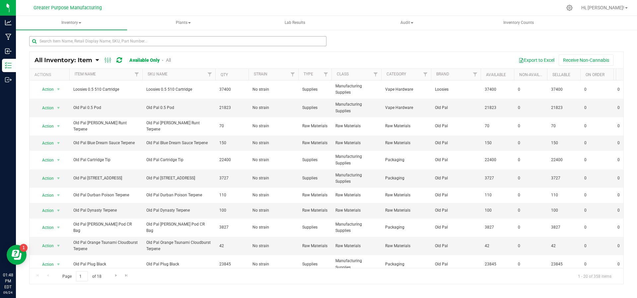  What do you see at coordinates (519, 23) in the screenshot?
I see `span: Inventory Counts` at bounding box center [519, 23].